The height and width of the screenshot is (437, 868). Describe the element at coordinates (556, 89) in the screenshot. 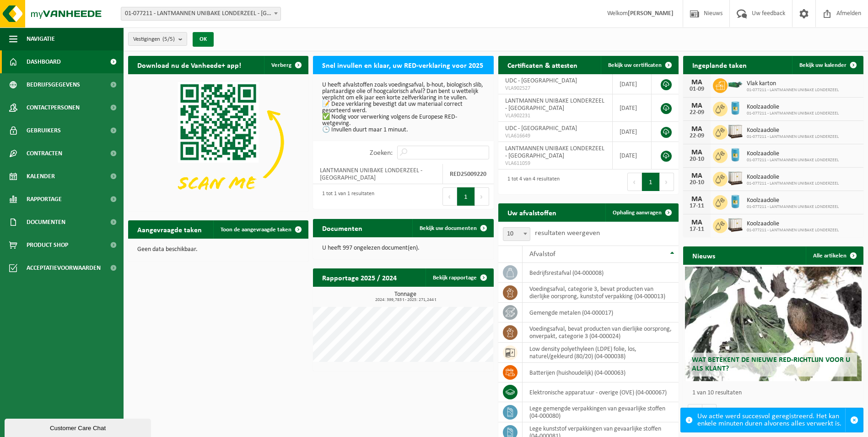

I see `span: VLA902527` at that location.